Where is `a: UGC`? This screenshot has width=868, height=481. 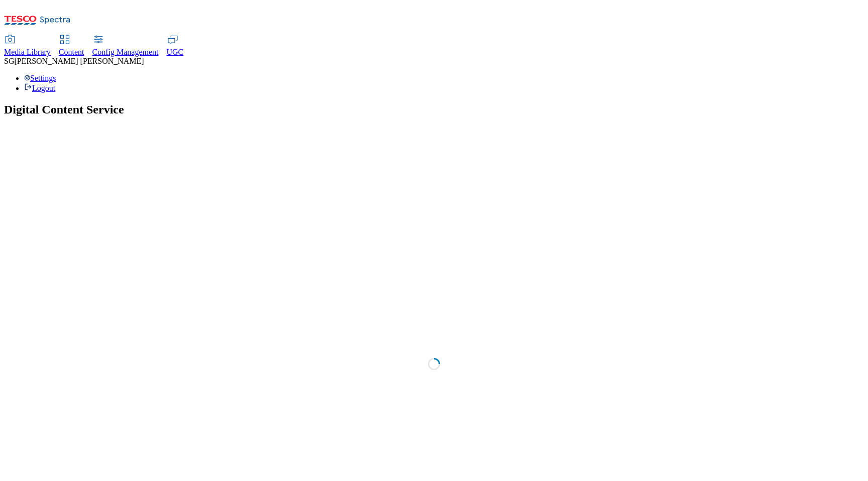
a: UGC is located at coordinates (176, 46).